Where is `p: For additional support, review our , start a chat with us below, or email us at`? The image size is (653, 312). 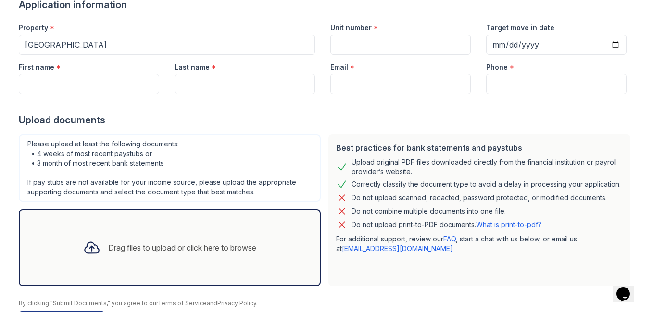 p: For additional support, review our , start a chat with us below, or email us at is located at coordinates (479, 244).